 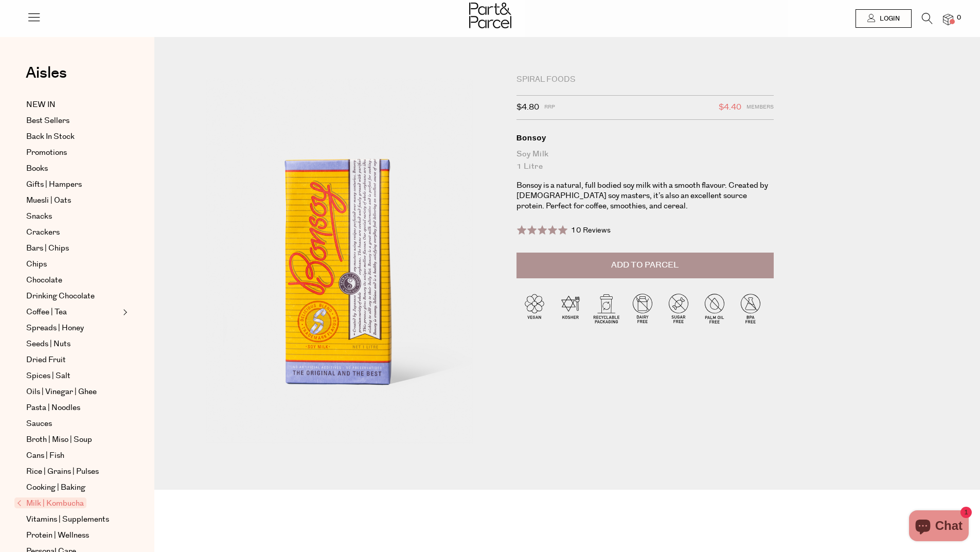 What do you see at coordinates (47, 312) in the screenshot?
I see `span: Coffee | Tea` at bounding box center [47, 312].